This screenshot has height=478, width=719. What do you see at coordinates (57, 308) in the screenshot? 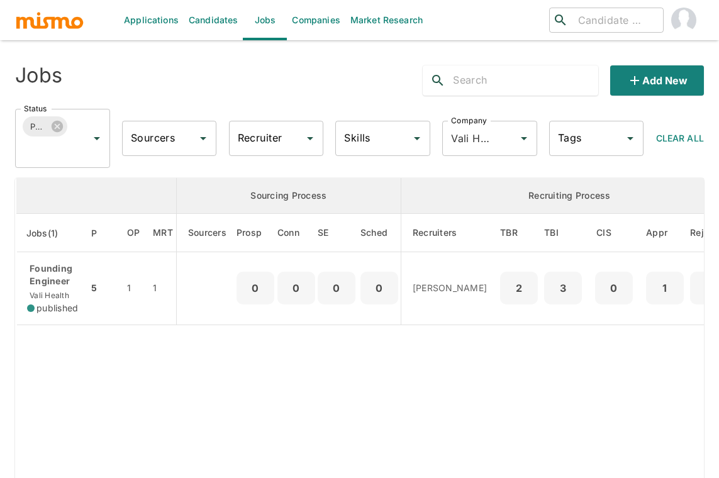
I see `span: published` at bounding box center [57, 308].